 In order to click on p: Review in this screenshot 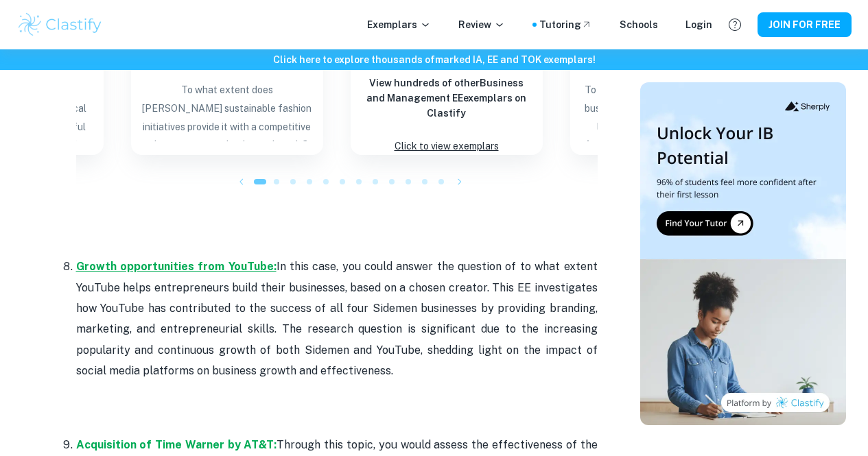, I will do `click(482, 24)`.